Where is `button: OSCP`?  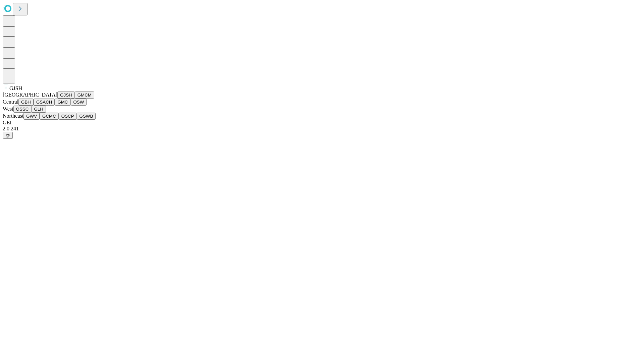 button: OSCP is located at coordinates (67, 116).